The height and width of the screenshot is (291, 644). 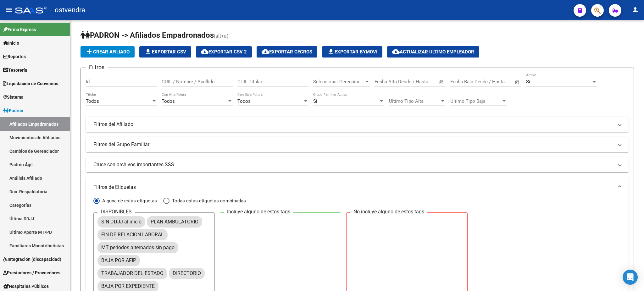 What do you see at coordinates (119, 261) in the screenshot?
I see `mat-chip: BAJA POR AFIP` at bounding box center [119, 261].